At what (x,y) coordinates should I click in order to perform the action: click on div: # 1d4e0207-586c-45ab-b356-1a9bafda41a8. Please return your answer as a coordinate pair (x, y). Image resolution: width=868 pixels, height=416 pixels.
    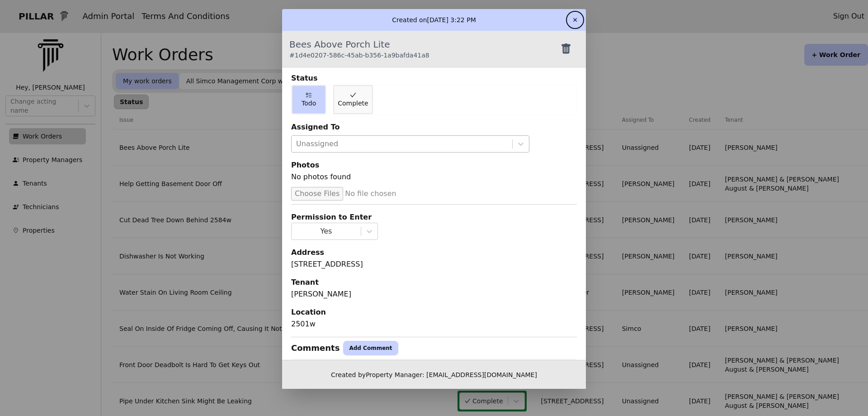
    Looking at the image, I should click on (360, 55).